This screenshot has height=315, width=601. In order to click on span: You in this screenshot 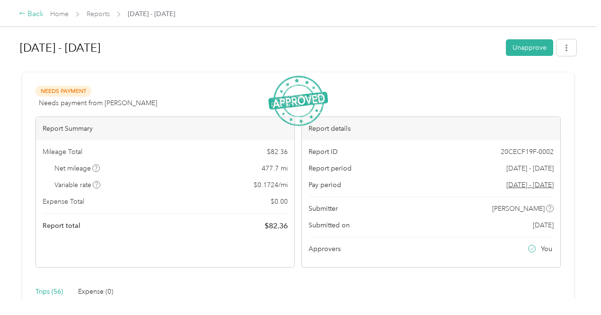, I will do `click(547, 248)`.